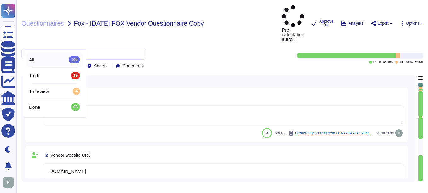  Describe the element at coordinates (76, 91) in the screenshot. I see `div: 4` at that location.